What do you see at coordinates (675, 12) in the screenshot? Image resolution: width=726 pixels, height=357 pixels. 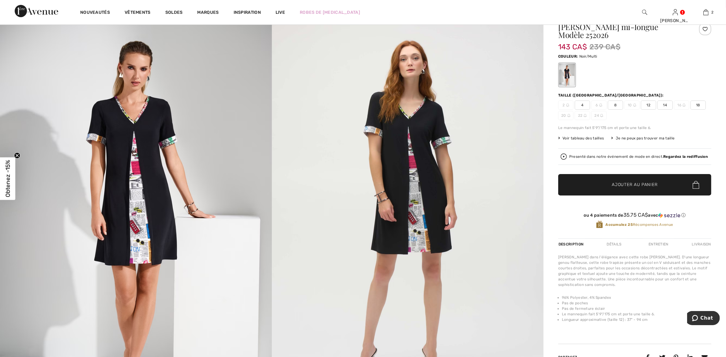 I see `a: Se connecter` at bounding box center [675, 12].